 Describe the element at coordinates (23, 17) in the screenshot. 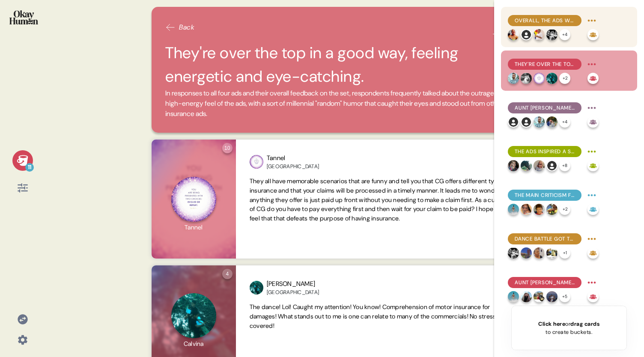

I see `img: okayhuman.3b1b6348.png` at that location.